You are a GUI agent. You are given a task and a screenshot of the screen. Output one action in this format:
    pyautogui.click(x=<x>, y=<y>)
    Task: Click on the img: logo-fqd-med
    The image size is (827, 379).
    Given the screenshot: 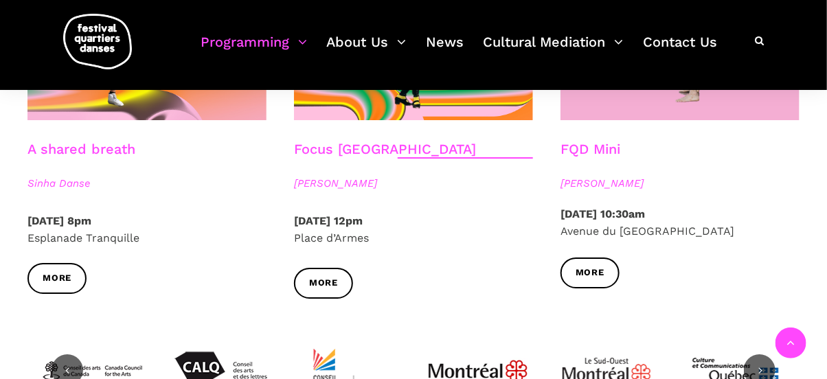 What is the action you would take?
    pyautogui.click(x=98, y=41)
    